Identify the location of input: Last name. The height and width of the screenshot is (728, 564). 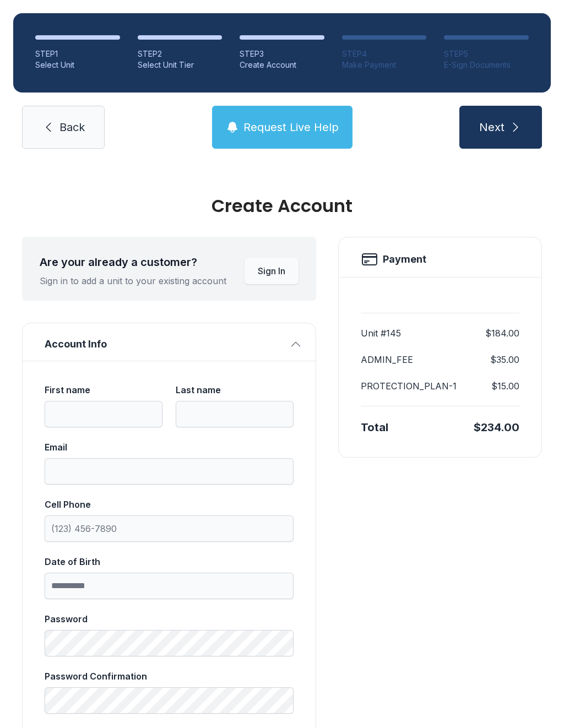
(235, 414).